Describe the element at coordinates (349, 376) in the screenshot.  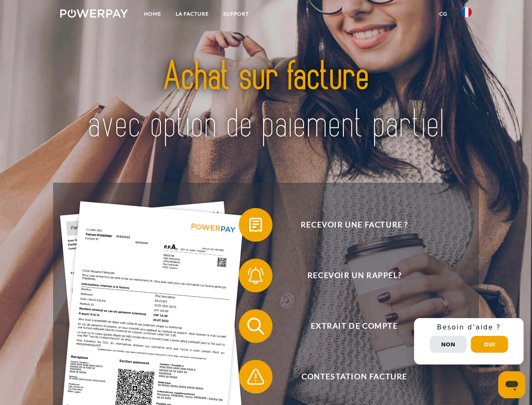
I see `a: Contestation Facture` at that location.